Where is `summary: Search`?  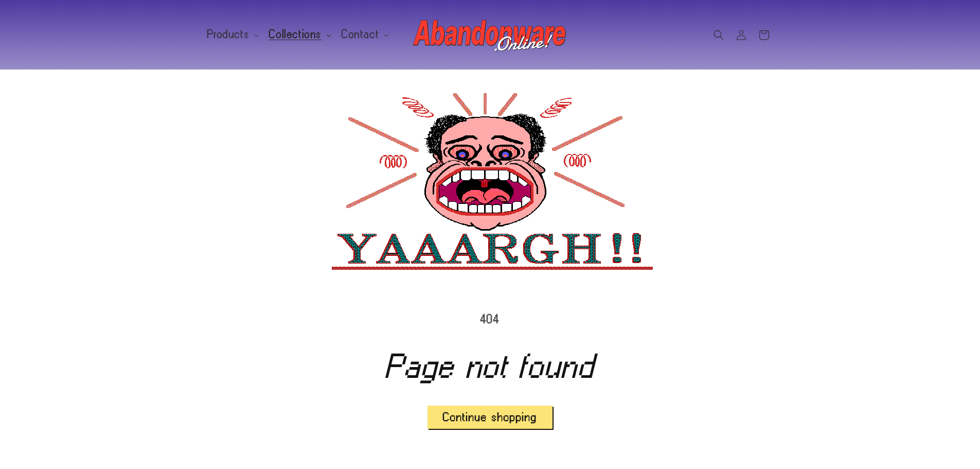 summary: Search is located at coordinates (719, 35).